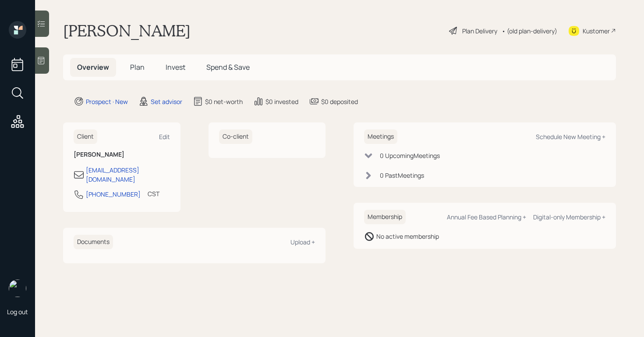  What do you see at coordinates (529, 31) in the screenshot?
I see `div: • (old plan-delivery)` at bounding box center [529, 31].